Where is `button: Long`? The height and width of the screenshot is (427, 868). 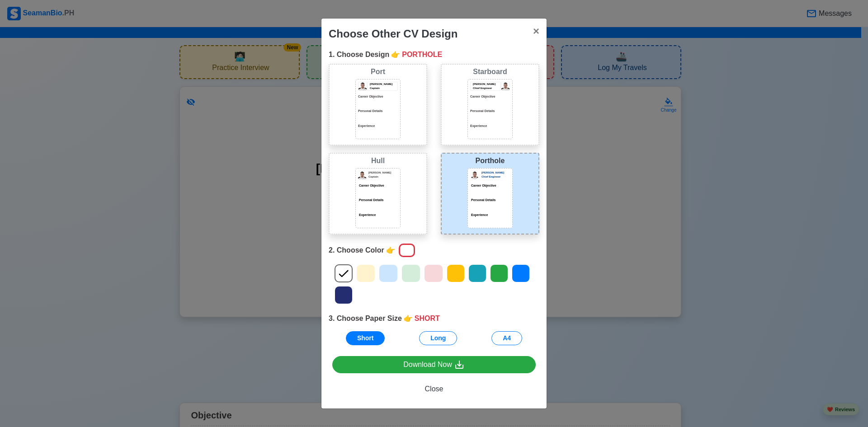 button: Long is located at coordinates (438, 338).